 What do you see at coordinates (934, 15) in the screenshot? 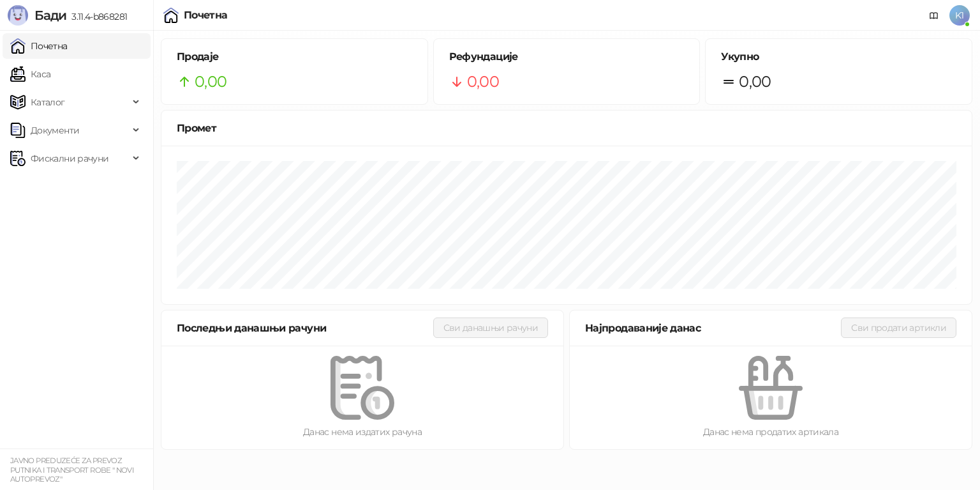
I see `a: Документација` at bounding box center [934, 15].